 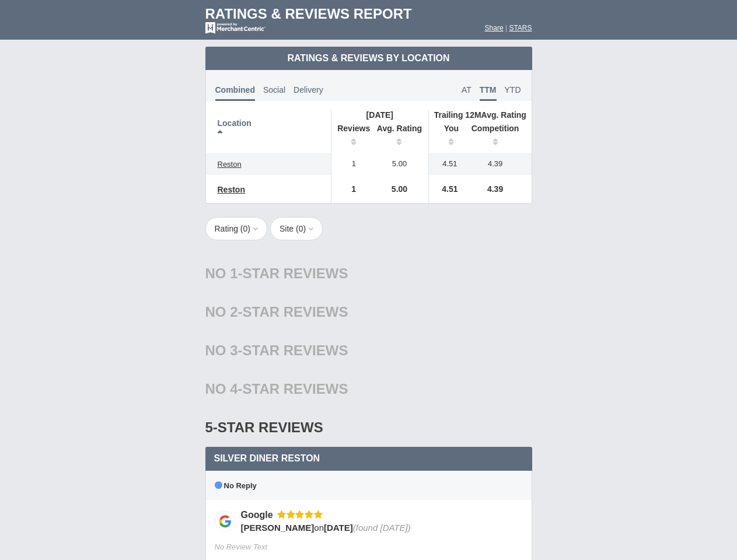 I want to click on span: YTD, so click(x=513, y=89).